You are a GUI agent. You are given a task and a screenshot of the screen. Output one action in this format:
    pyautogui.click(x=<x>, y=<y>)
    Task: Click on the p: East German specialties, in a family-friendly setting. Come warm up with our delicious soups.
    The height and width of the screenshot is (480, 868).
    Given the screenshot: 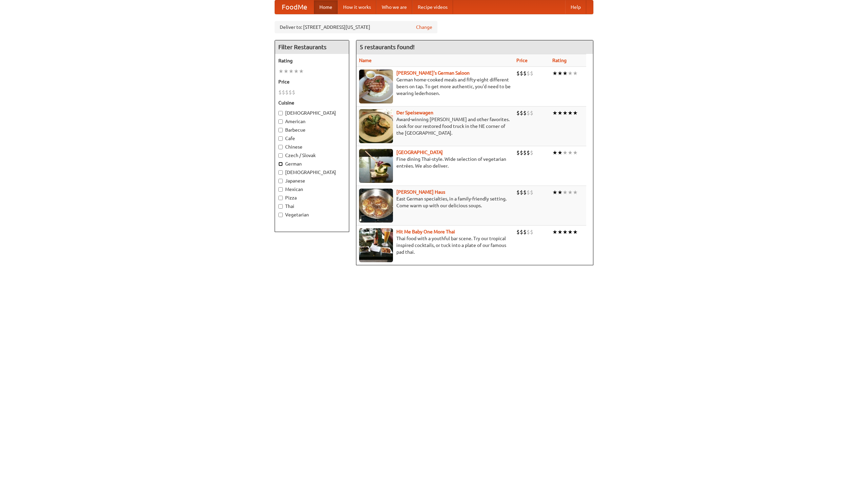 What is the action you would take?
    pyautogui.click(x=435, y=202)
    